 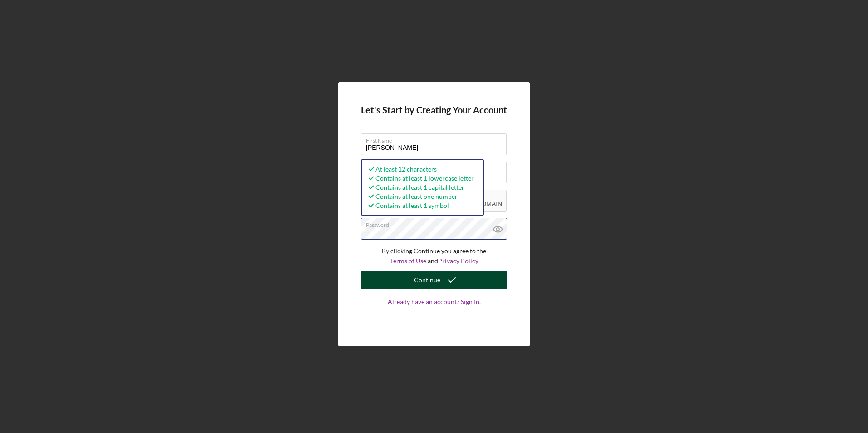 What do you see at coordinates (420, 187) in the screenshot?
I see `div: Contains at least 1 capital letter` at bounding box center [420, 187].